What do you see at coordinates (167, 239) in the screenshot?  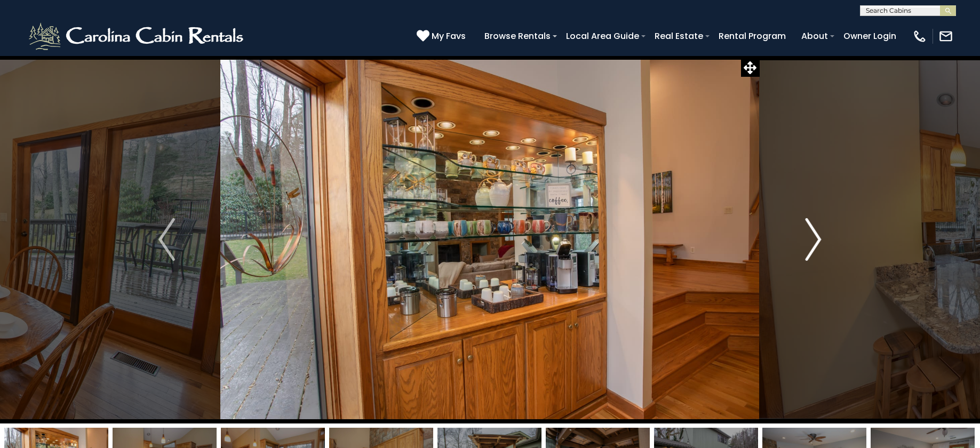 I see `button: Previous` at bounding box center [167, 239].